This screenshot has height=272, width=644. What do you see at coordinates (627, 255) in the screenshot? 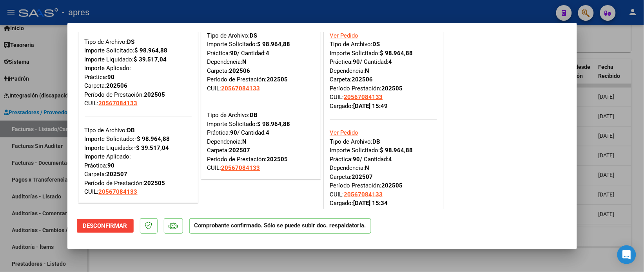
I see `div: Open Intercom Messenger` at bounding box center [627, 255].